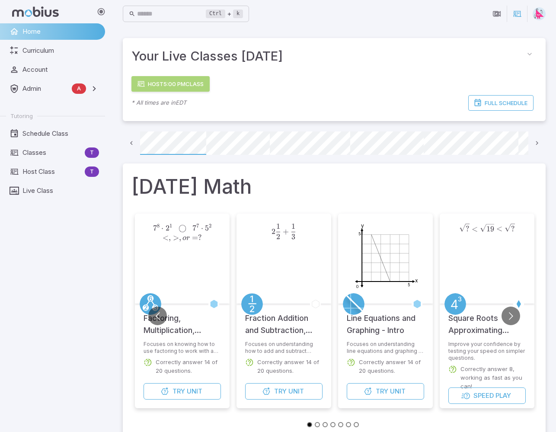 This screenshot has height=432, width=556. Describe the element at coordinates (159, 103) in the screenshot. I see `p: * All times are in EDT` at that location.